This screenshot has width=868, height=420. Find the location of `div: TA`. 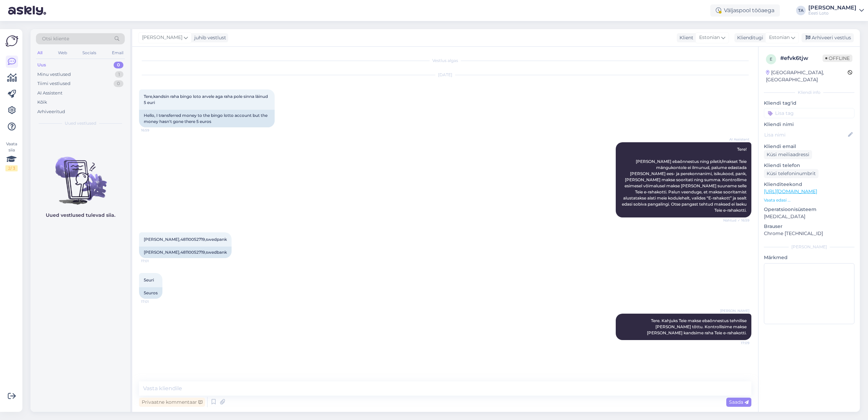

div: TA is located at coordinates (801, 10).